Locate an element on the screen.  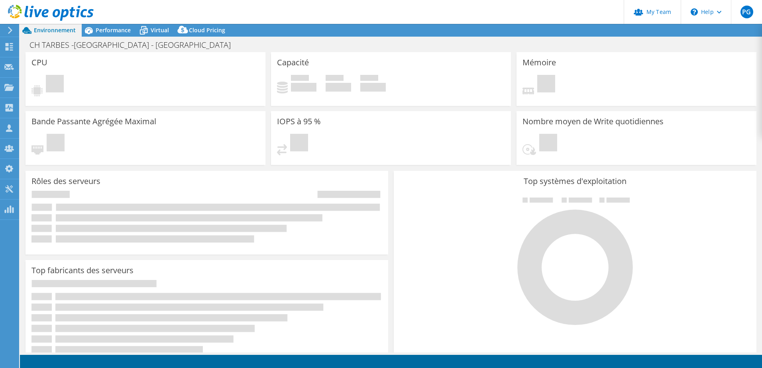
h3: Rôles des serveurs is located at coordinates (66, 181).